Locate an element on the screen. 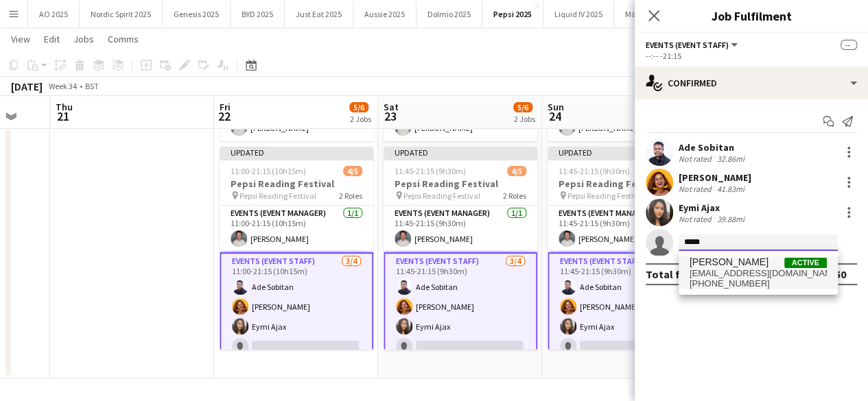 This screenshot has height=401, width=868. div: --:-- -21:15 is located at coordinates (751, 56).